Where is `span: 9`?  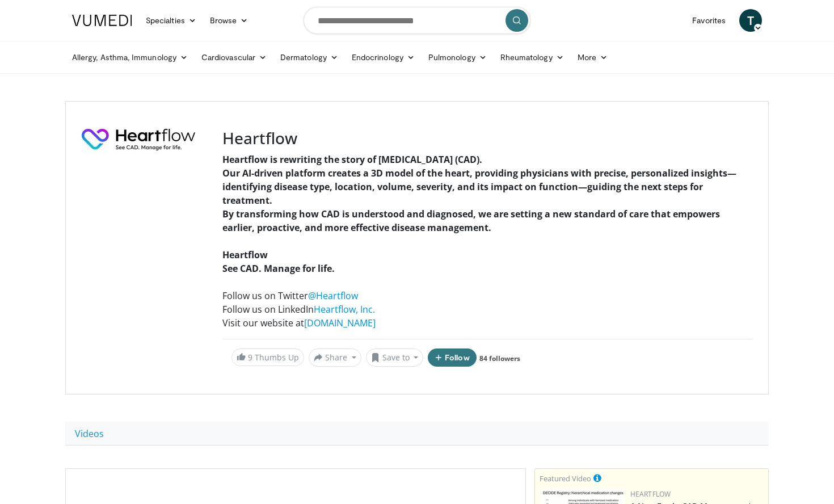
span: 9 is located at coordinates (250, 357).